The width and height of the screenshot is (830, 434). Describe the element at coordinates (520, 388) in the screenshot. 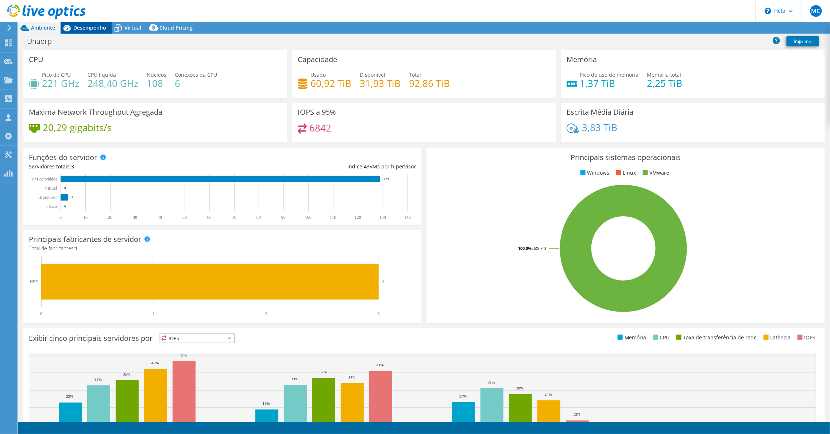

I see `text: 28%` at that location.